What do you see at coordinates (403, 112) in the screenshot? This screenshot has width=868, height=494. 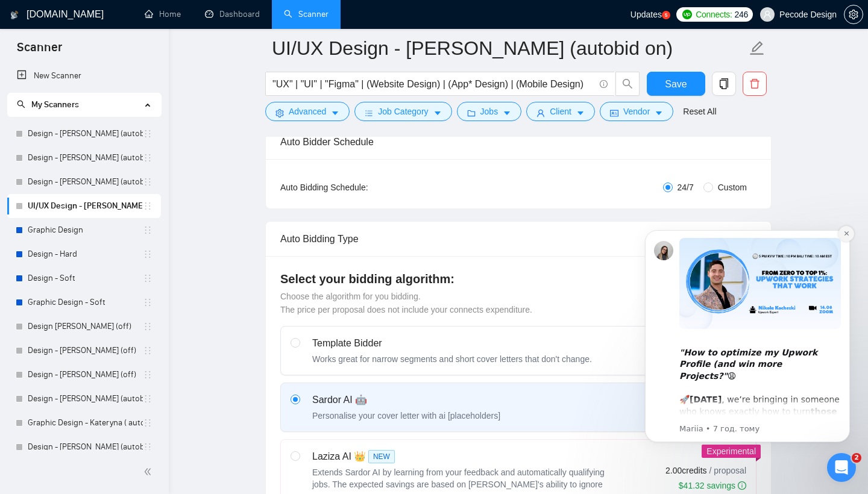 I see `span: Job Category` at bounding box center [403, 112].